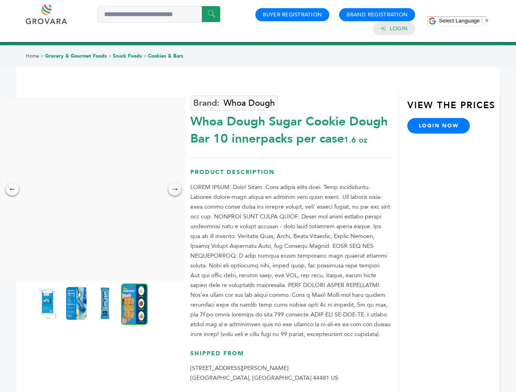 The height and width of the screenshot is (392, 516). Describe the element at coordinates (32, 56) in the screenshot. I see `a: Home` at that location.